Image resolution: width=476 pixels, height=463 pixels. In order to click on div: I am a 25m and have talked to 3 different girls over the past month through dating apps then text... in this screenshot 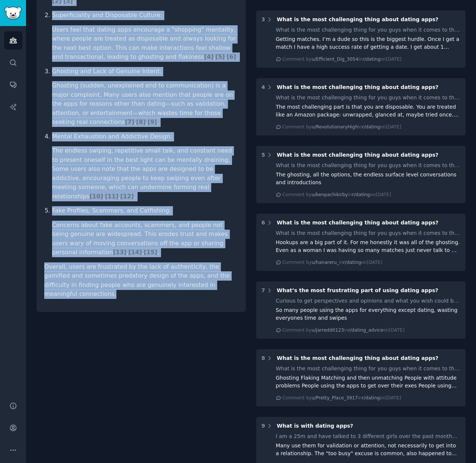, I will do `click(368, 436)`.